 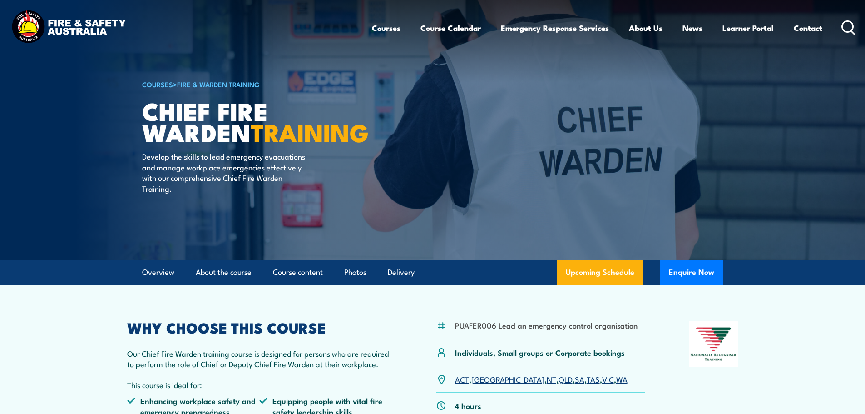 What do you see at coordinates (540, 352) in the screenshot?
I see `p: Individuals, Small groups or Corporate bookings` at bounding box center [540, 352].